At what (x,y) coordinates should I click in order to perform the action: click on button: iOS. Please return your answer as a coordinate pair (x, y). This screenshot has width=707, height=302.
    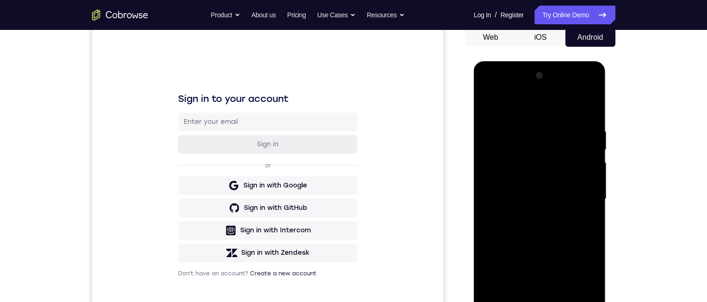
    Looking at the image, I should click on (540, 37).